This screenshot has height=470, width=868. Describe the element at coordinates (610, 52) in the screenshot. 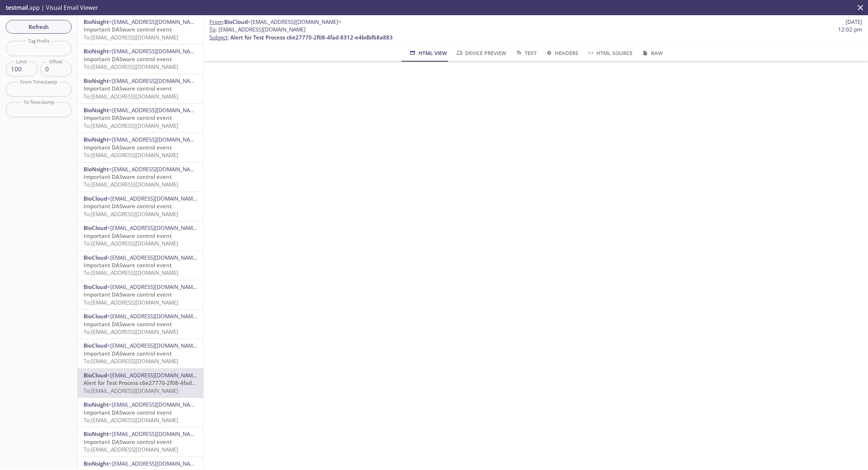

I see `span: HTML Source` at that location.